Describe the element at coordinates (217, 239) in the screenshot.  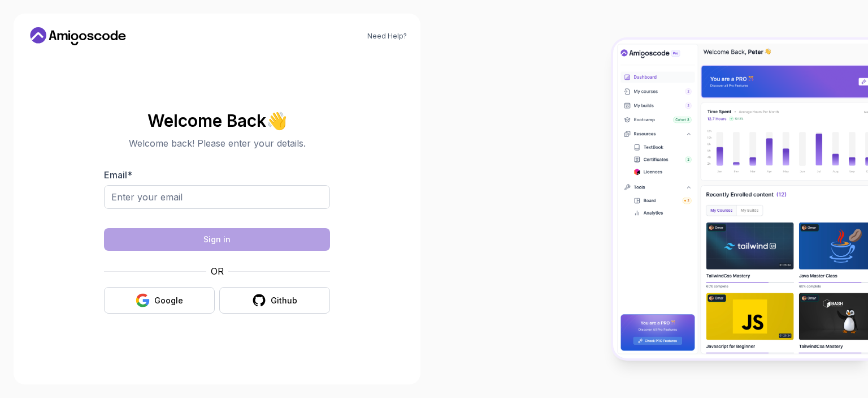
I see `button: Sign in` at that location.